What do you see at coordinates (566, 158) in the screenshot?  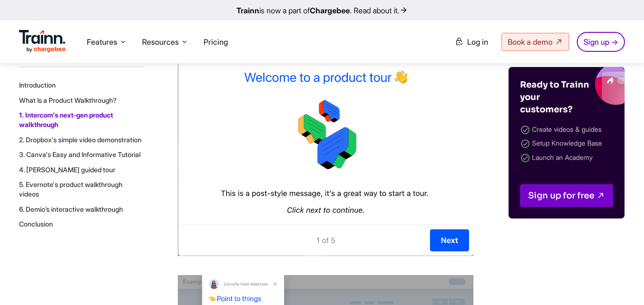 I see `li: Launch an Academy` at bounding box center [566, 158].